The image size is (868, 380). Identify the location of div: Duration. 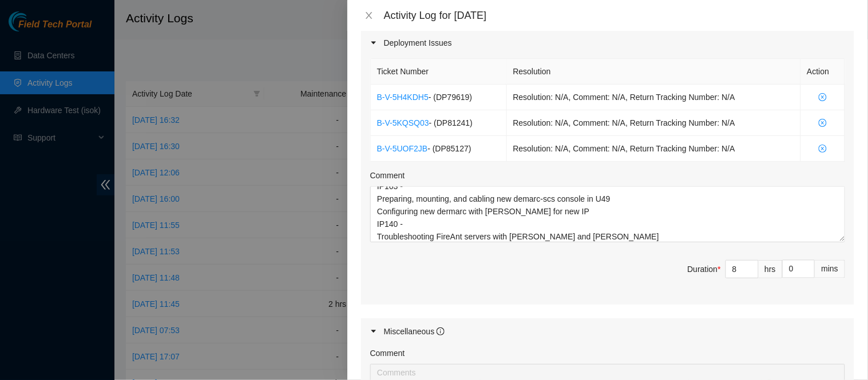
(704, 269).